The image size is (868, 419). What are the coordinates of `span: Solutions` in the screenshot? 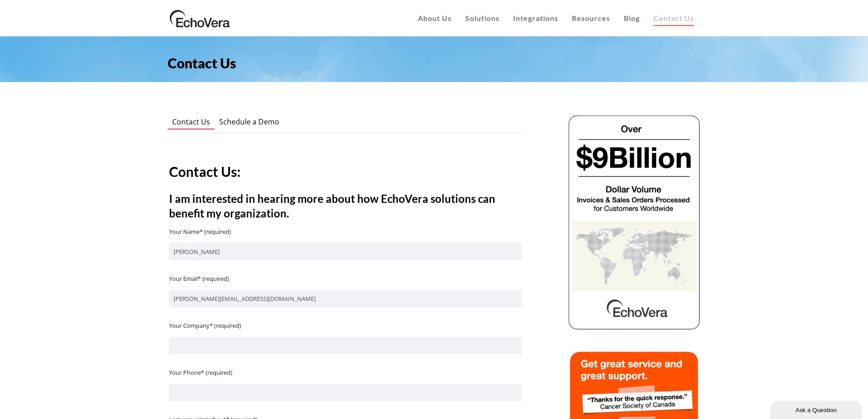 It's located at (483, 17).